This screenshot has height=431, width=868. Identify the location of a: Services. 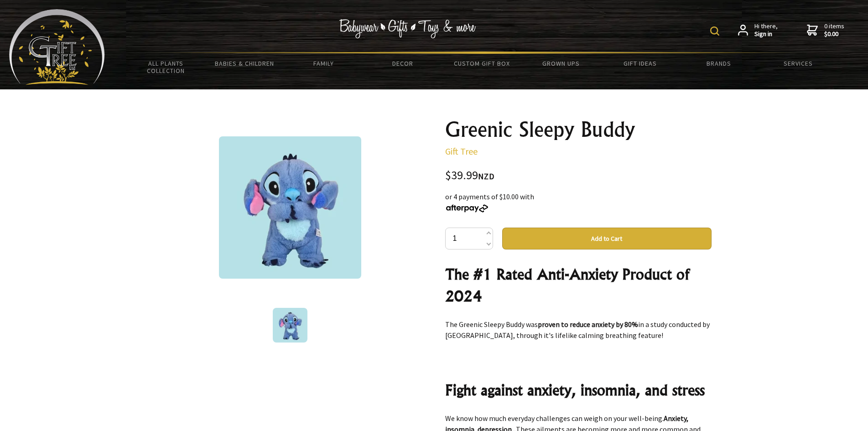
(798, 63).